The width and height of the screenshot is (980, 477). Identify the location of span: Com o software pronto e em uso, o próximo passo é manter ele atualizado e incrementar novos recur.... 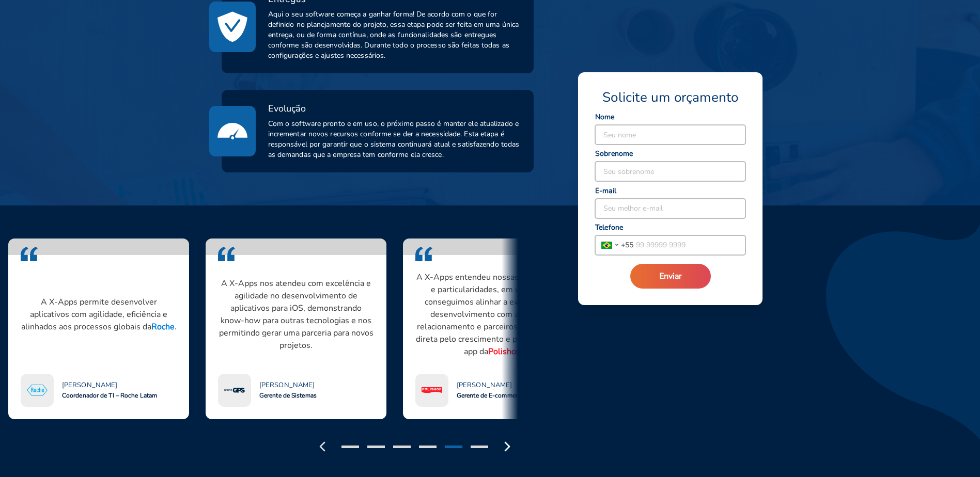
(395, 139).